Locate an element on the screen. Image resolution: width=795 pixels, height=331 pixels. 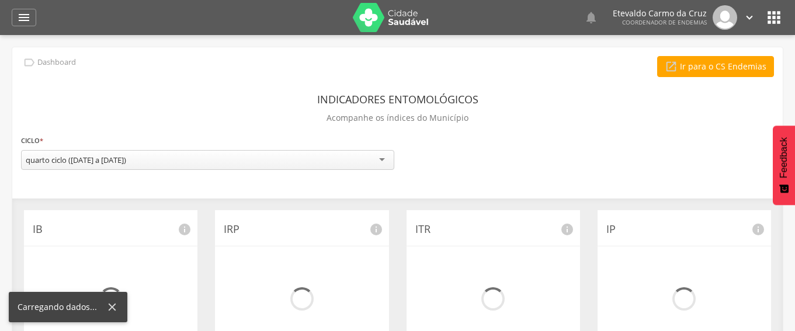
p: IB is located at coordinates (110, 229).